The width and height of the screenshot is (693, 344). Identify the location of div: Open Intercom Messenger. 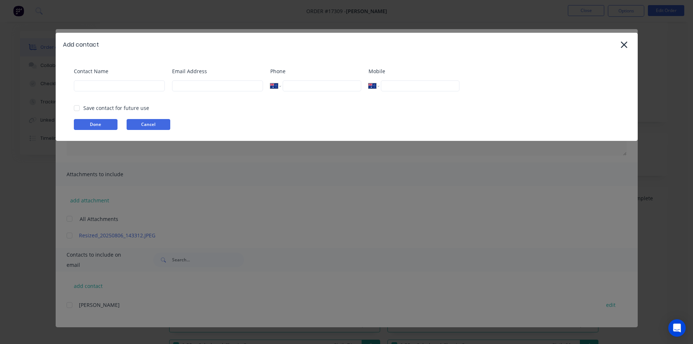
(677, 328).